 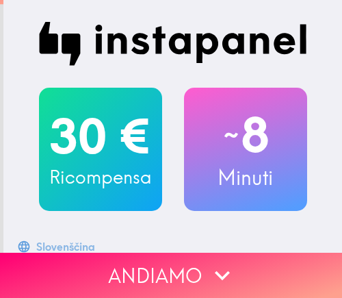 What do you see at coordinates (246, 177) in the screenshot?
I see `h3: Minuti` at bounding box center [246, 177].